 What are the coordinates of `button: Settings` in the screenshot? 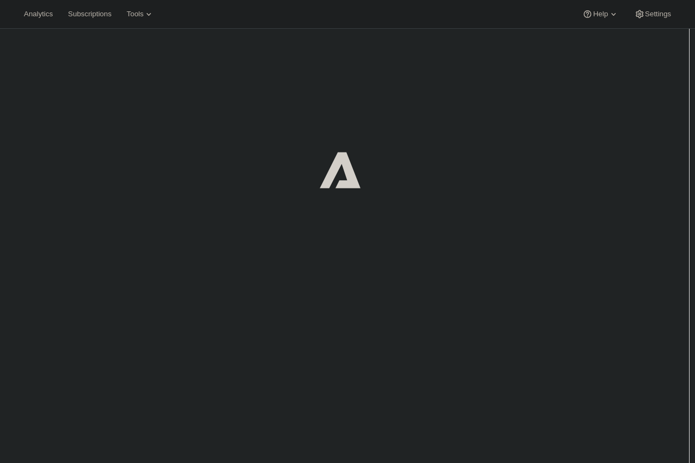 It's located at (653, 14).